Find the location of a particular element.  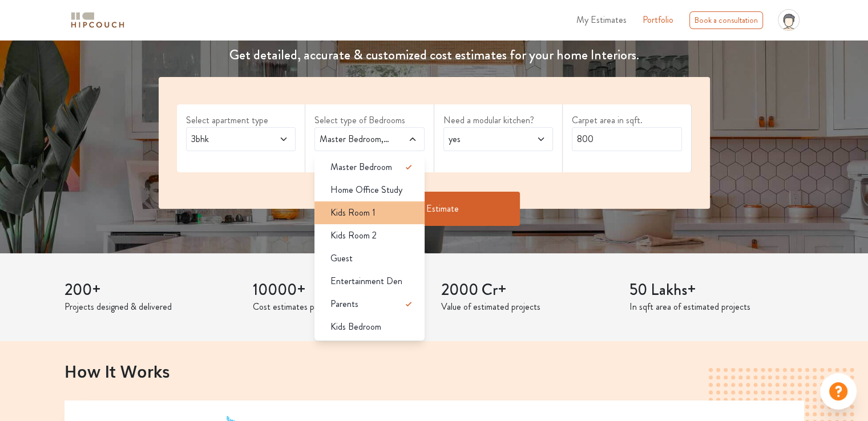

h3: 2000 Cr+ is located at coordinates (529, 291).